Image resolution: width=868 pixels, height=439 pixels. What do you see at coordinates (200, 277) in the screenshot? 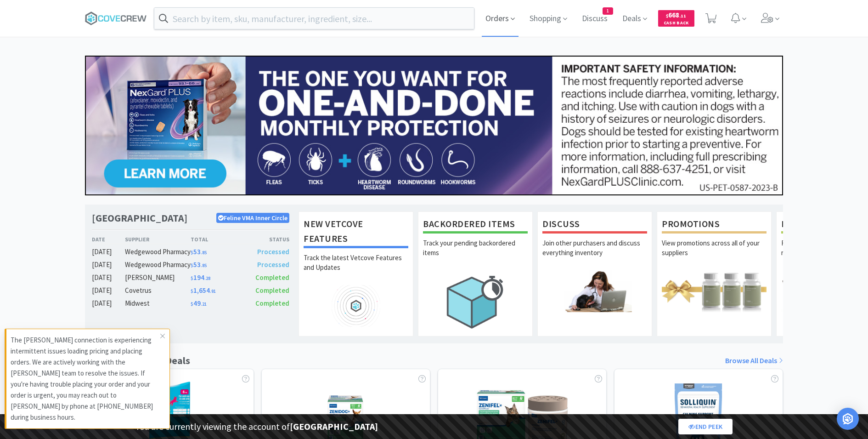
I see `span: 194` at bounding box center [200, 277].